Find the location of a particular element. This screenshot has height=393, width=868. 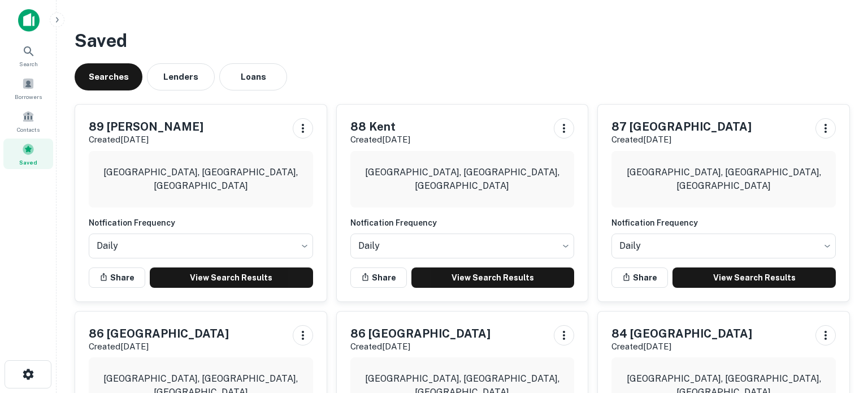

div: Saved is located at coordinates (28, 154).